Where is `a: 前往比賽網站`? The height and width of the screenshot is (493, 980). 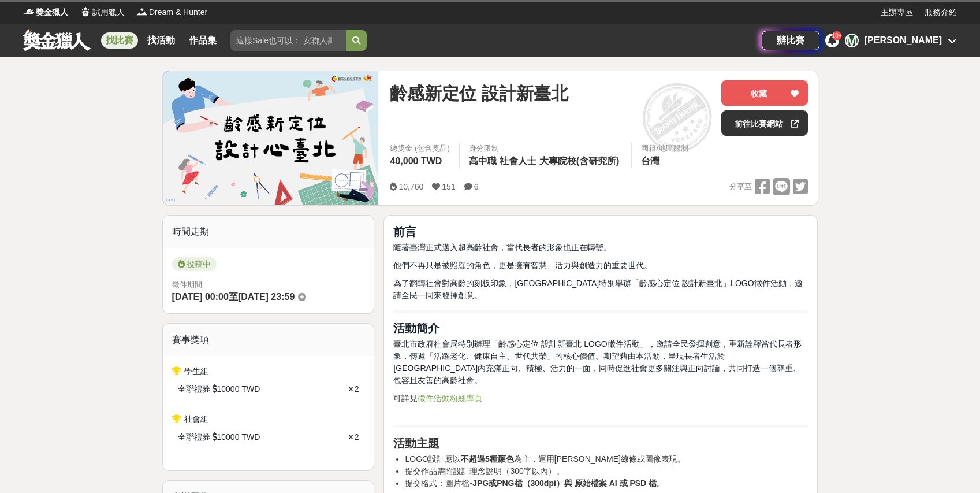
a: 前往比賽網站 is located at coordinates (765, 123).